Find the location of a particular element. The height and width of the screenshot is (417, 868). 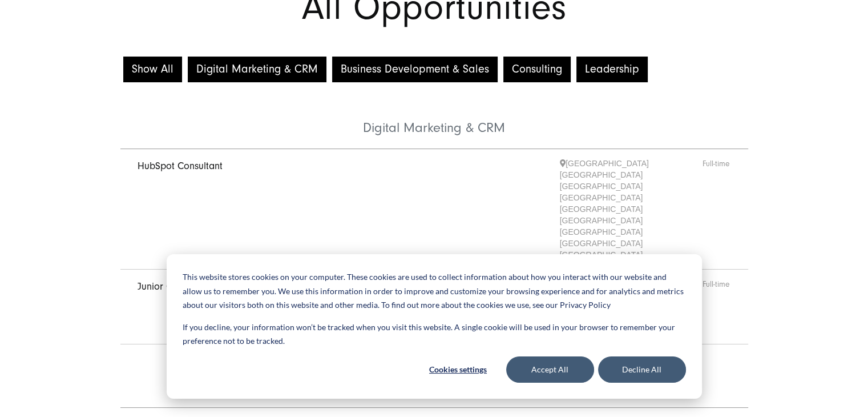

button: Consulting is located at coordinates (537, 69).